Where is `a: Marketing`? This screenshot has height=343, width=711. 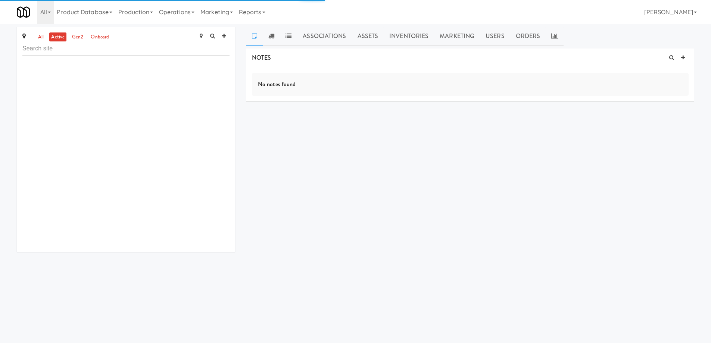
a: Marketing is located at coordinates (457, 36).